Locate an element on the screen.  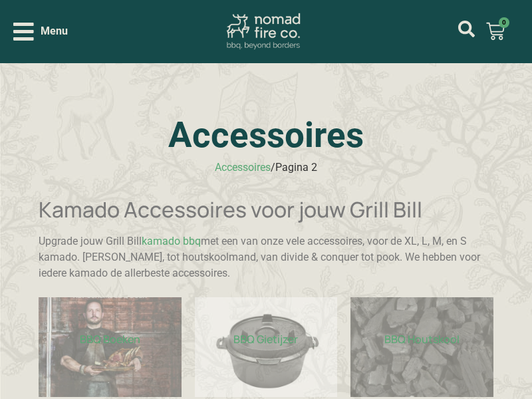
a: 0 is located at coordinates (496, 32).